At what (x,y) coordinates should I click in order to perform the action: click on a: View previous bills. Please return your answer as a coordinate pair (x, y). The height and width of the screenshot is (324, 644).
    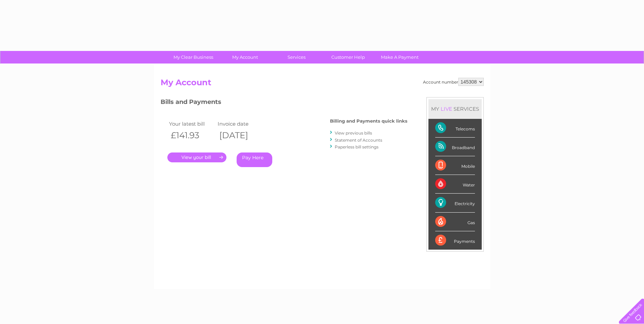
    Looking at the image, I should click on (354, 133).